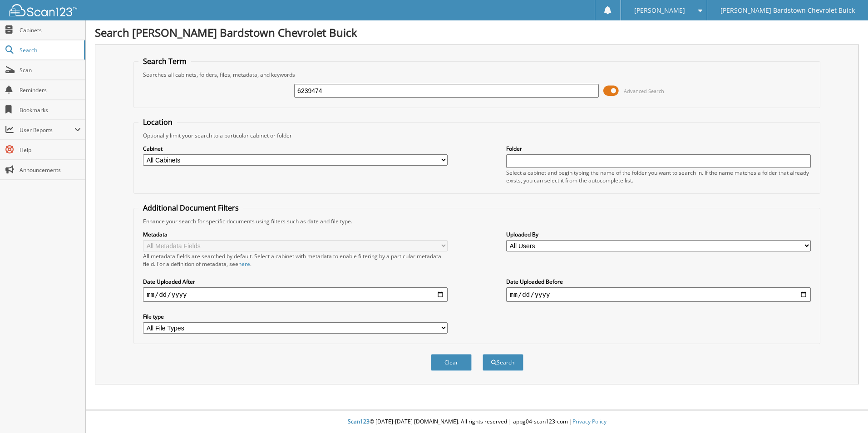 The width and height of the screenshot is (868, 433). Describe the element at coordinates (477, 135) in the screenshot. I see `div: Optionally limit your search to a particular cabinet or folder` at that location.